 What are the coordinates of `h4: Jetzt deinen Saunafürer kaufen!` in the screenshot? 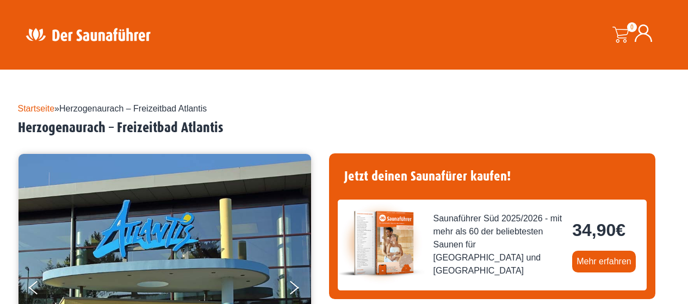 It's located at (492, 176).